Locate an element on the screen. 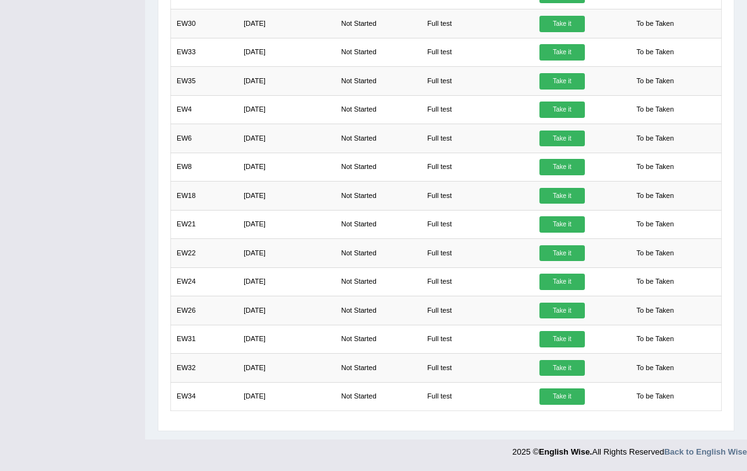 This screenshot has height=471, width=747. strong: Back to English Wise is located at coordinates (705, 452).